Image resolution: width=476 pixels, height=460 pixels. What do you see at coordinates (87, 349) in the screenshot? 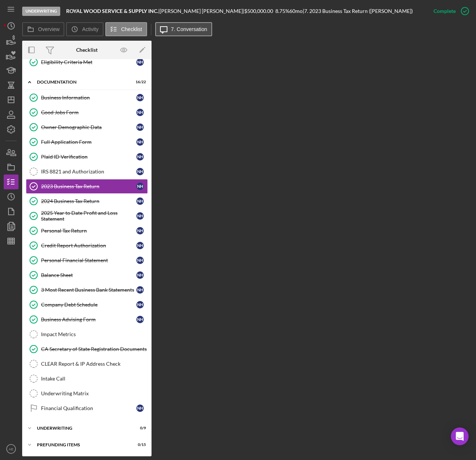
I see `a: CA Secretary of State Registration Documents` at bounding box center [87, 349].